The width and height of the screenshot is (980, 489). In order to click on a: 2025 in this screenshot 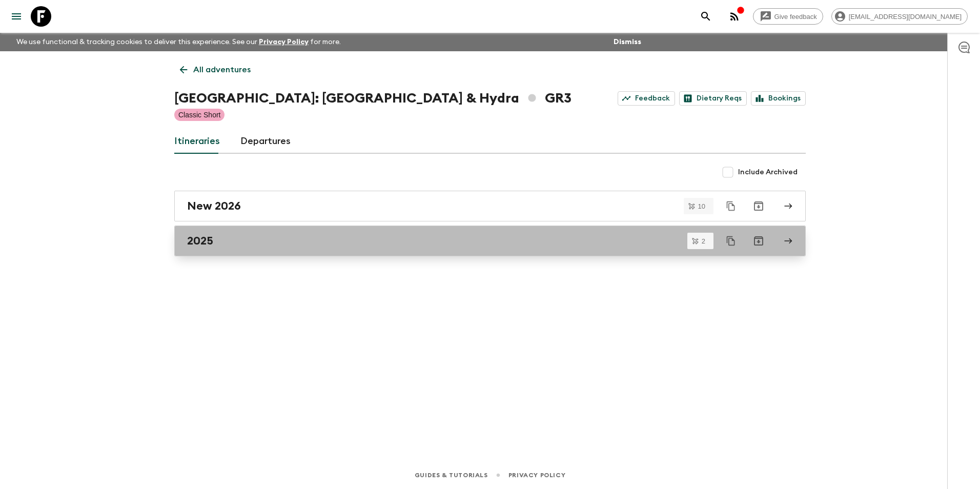, I will do `click(490, 241)`.